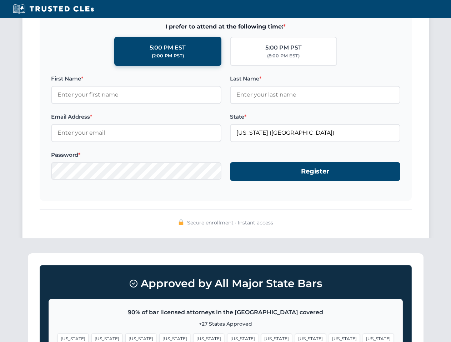 This screenshot has height=342, width=451. I want to click on label: Password, so click(136, 155).